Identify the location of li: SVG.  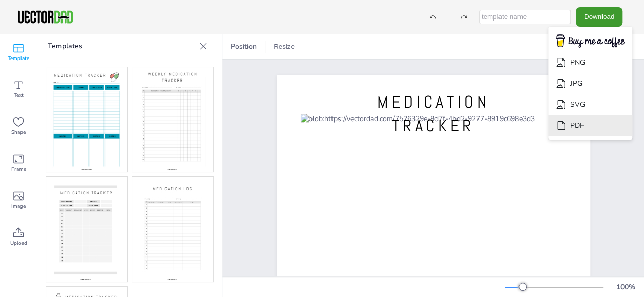
(591, 104).